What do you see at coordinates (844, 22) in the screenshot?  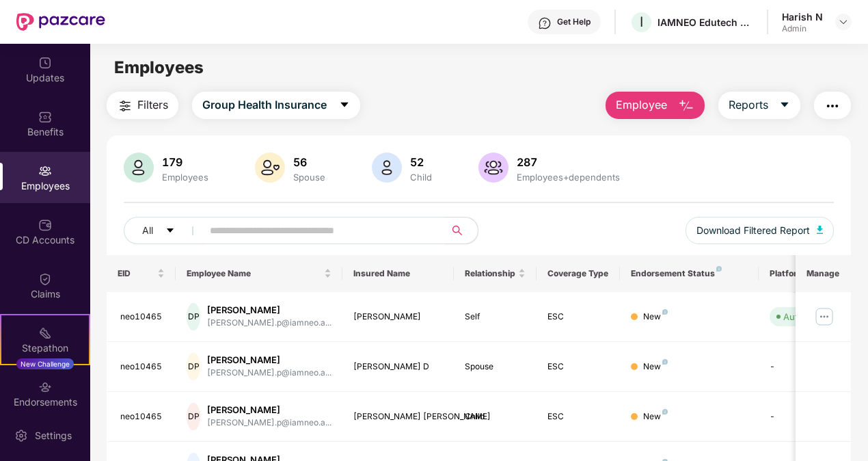 I see `img: svg+xml;base64,PHN2ZyBpZD0iRHJvcGRvd24tMzJ4MzIiIHhtbG5zPSJodHRwOi8vd3d3LnczLm9yZy8yMDAwL3N2ZyIgd2...` at bounding box center [844, 22].